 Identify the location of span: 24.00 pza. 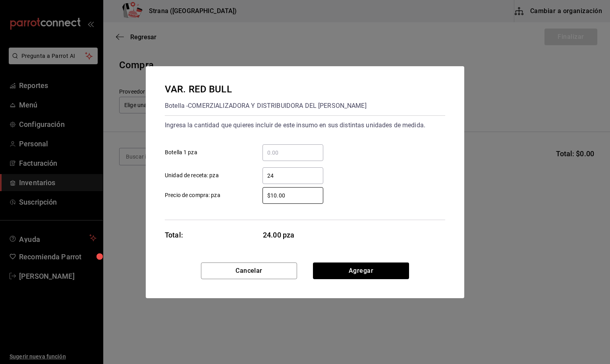
(293, 235).